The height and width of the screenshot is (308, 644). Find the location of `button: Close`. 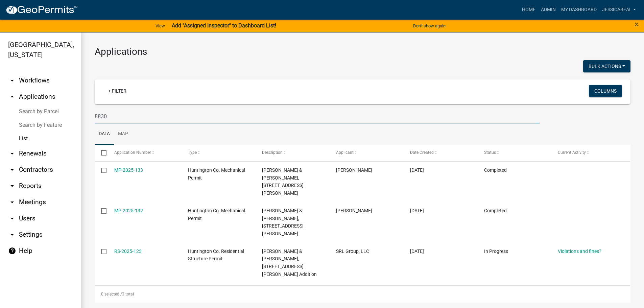

button: Close is located at coordinates (637, 24).